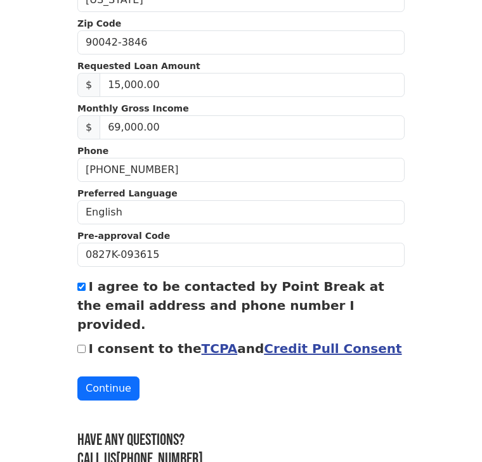  Describe the element at coordinates (108, 389) in the screenshot. I see `button: Continue` at that location.